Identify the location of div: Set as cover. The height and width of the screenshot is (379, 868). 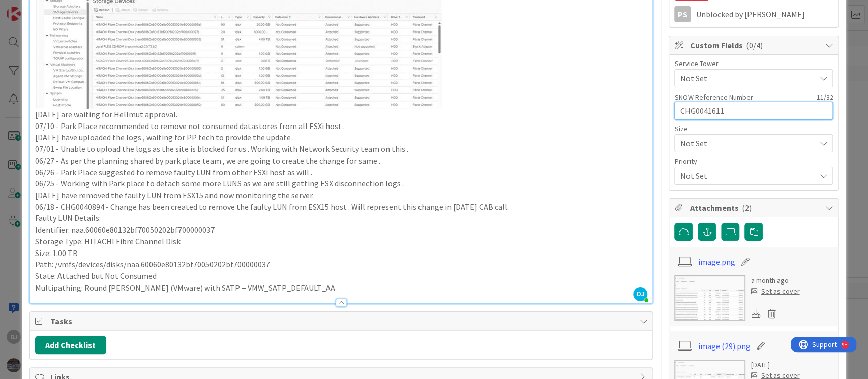
(775, 291).